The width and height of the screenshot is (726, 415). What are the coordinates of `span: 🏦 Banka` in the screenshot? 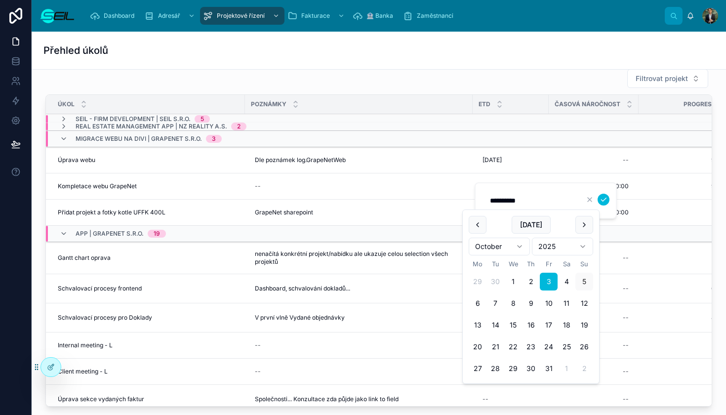 It's located at (380, 16).